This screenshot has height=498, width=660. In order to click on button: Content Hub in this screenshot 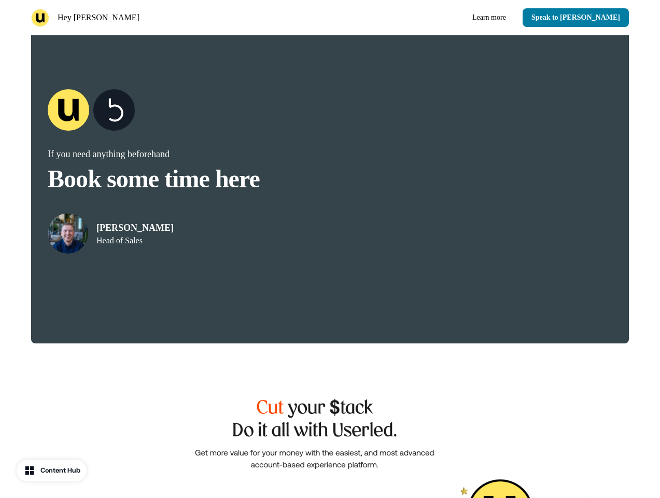, I will do `click(51, 470)`.